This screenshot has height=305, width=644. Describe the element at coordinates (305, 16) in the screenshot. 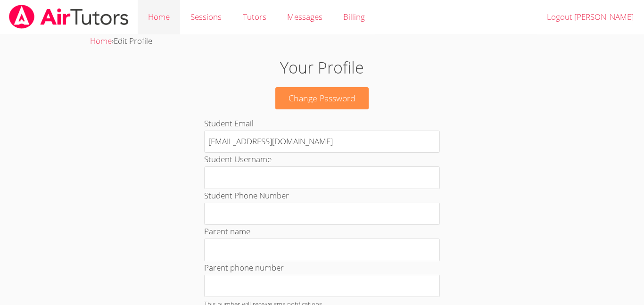

I see `span: Messages` at that location.